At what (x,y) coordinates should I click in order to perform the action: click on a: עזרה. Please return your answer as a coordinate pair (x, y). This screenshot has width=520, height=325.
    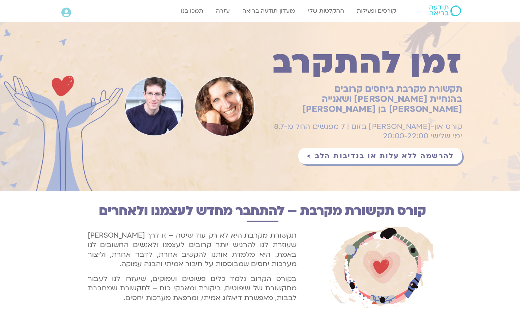
    Looking at the image, I should click on (223, 11).